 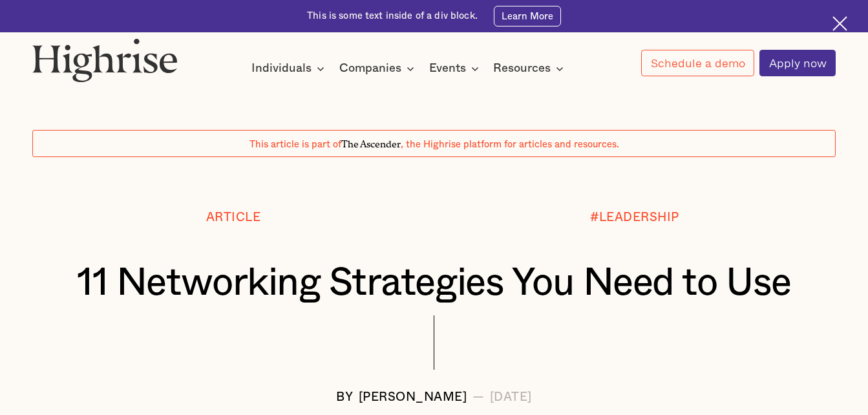 I want to click on span: , the Highrise platform for articles and resources., so click(x=510, y=144).